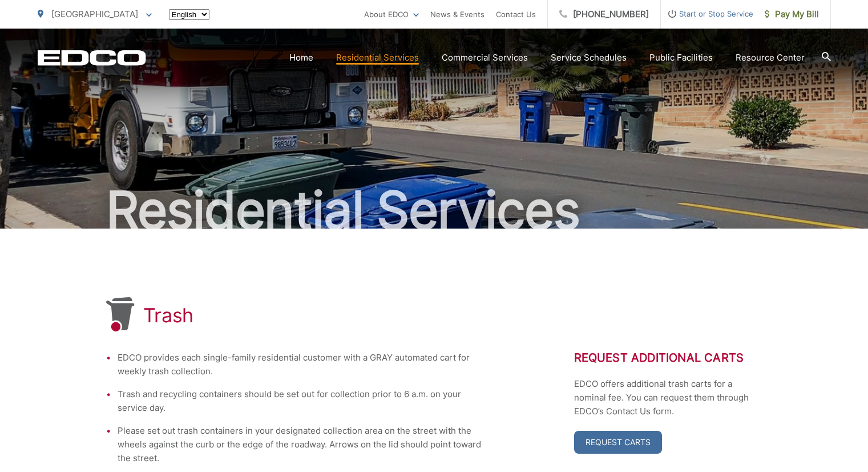  Describe the element at coordinates (377, 58) in the screenshot. I see `a: Residential Services` at that location.